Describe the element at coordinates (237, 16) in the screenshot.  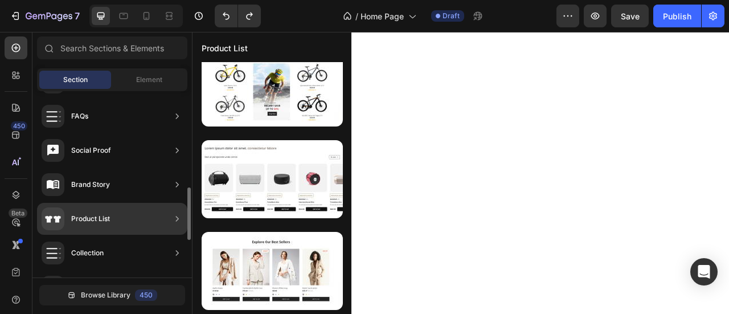
I see `div: Undo/Redo` at that location.